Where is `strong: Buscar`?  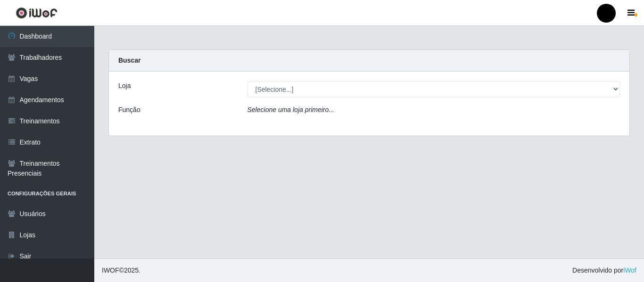 strong: Buscar is located at coordinates (129, 60).